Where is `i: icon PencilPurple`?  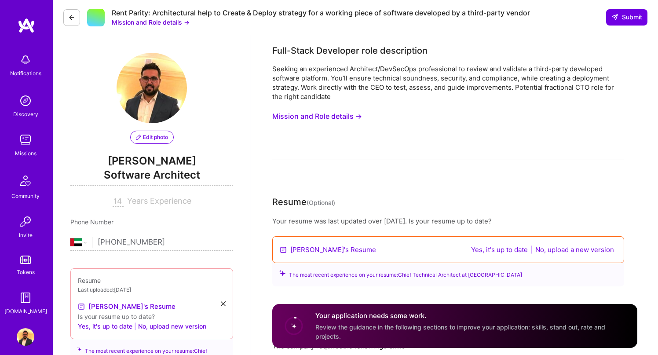 i: icon PencilPurple is located at coordinates (138, 137).